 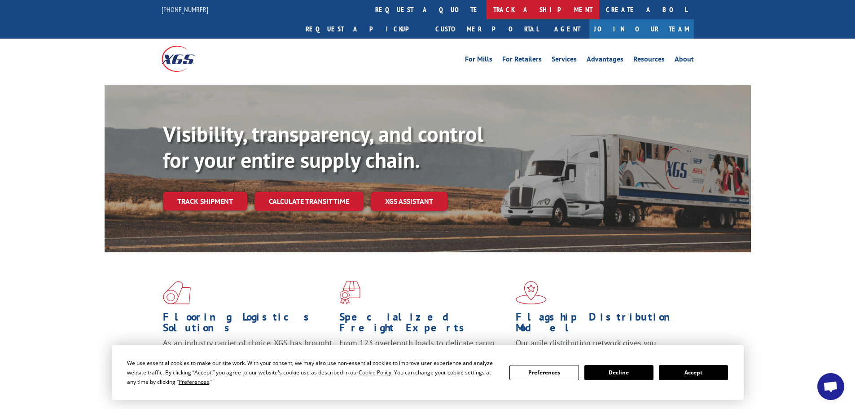 I want to click on button: Decline, so click(x=619, y=372).